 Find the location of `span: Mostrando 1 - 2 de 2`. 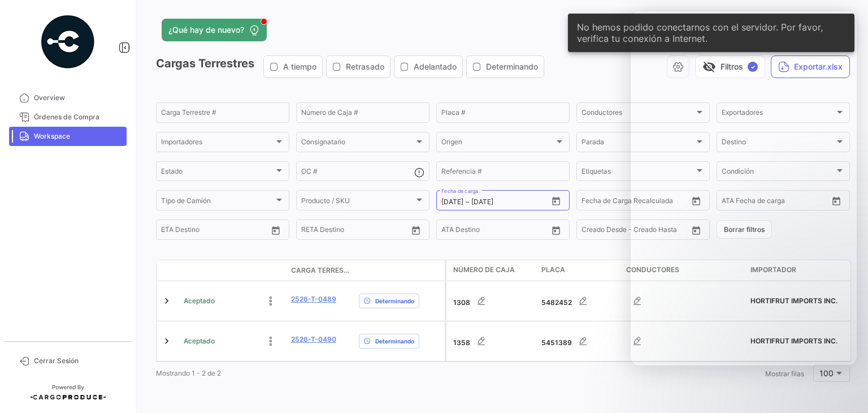

span: Mostrando 1 - 2 de 2 is located at coordinates (188, 373).